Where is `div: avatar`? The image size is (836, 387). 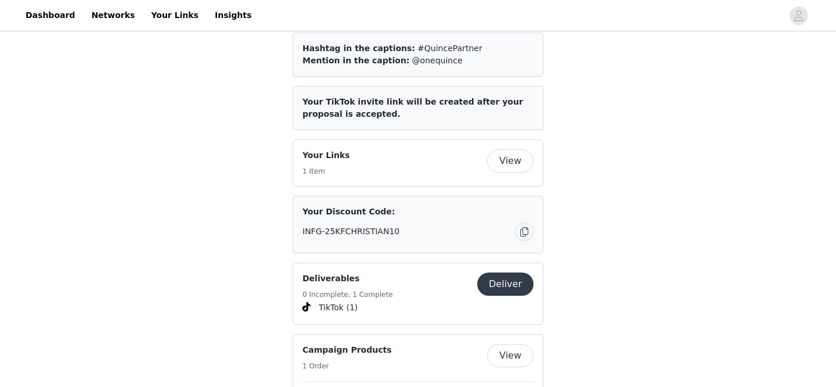 div: avatar is located at coordinates (798, 16).